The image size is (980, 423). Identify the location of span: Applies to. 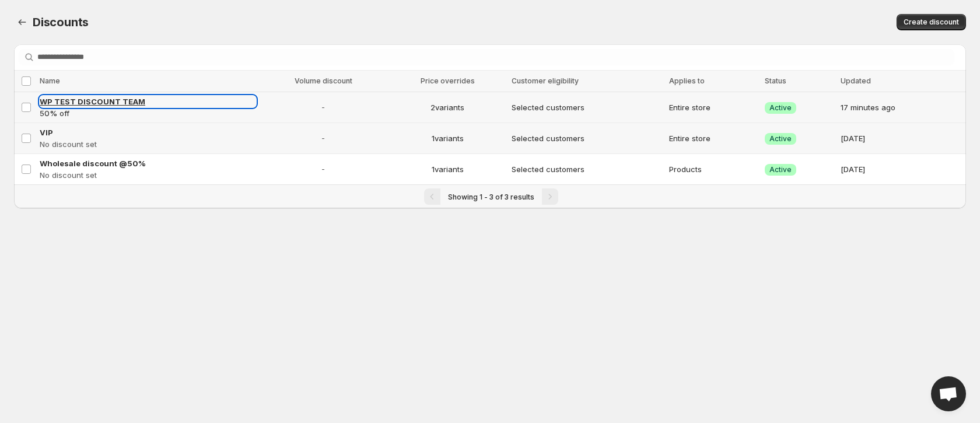
(686, 81).